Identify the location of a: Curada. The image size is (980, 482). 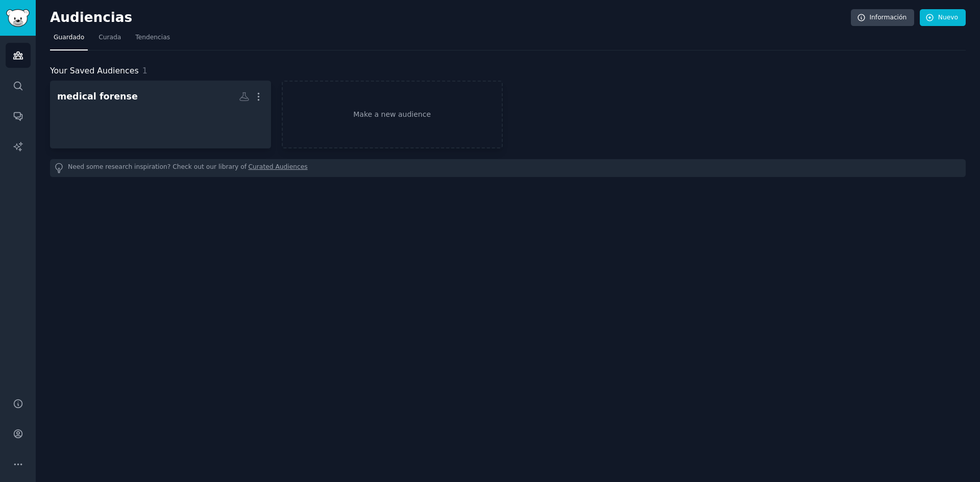
(110, 40).